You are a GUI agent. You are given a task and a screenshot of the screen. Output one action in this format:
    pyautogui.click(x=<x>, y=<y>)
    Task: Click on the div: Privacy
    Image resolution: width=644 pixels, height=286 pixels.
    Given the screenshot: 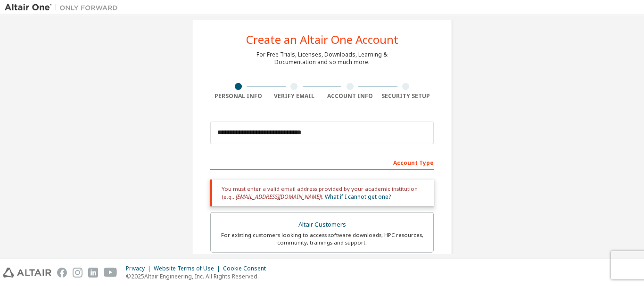 What is the action you would take?
    pyautogui.click(x=140, y=268)
    